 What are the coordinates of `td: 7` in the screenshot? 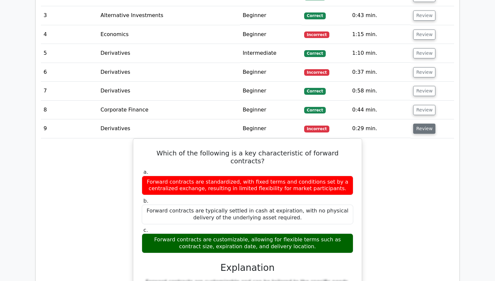 It's located at (69, 91).